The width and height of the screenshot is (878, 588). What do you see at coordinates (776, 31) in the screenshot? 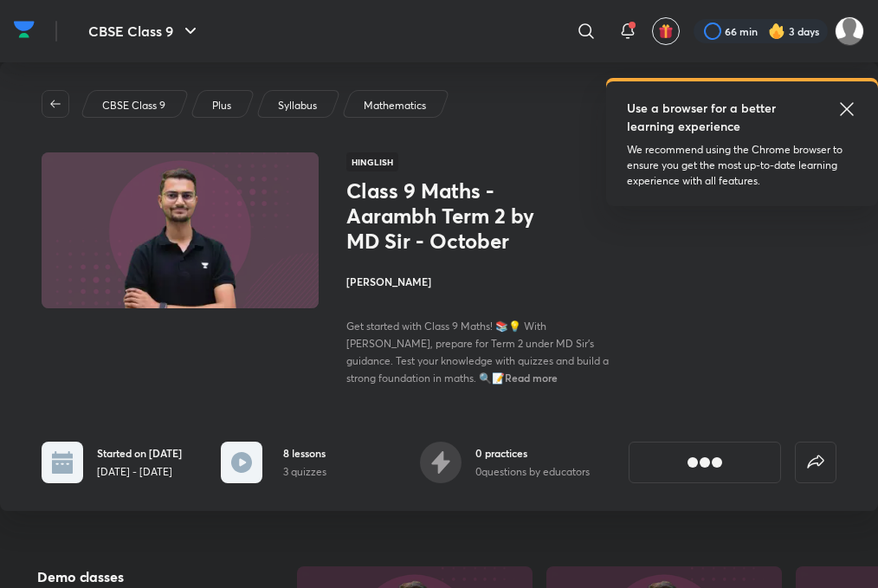
I see `img: streak` at bounding box center [776, 31].